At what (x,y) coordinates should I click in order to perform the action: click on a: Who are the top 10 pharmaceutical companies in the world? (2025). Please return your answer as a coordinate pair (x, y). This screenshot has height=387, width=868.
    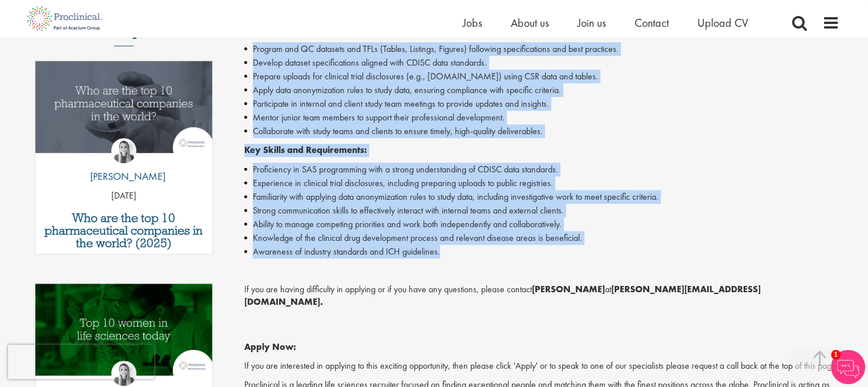
    Looking at the image, I should click on (124, 231).